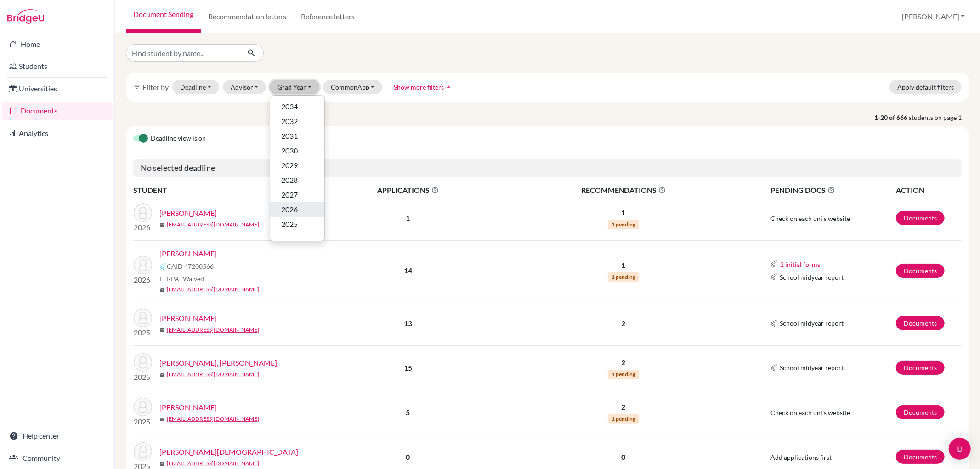 This screenshot has height=469, width=980. What do you see at coordinates (143, 265) in the screenshot?
I see `img: Fregeau, Ben` at bounding box center [143, 265].